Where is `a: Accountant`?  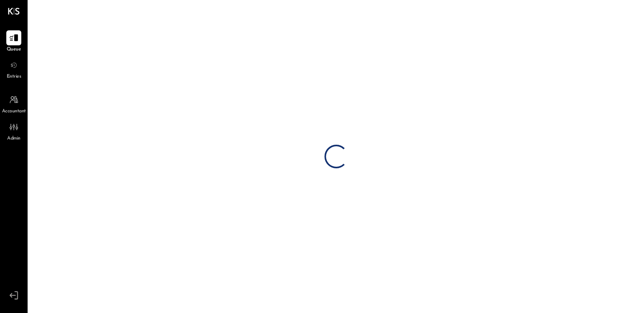 a: Accountant is located at coordinates (14, 104).